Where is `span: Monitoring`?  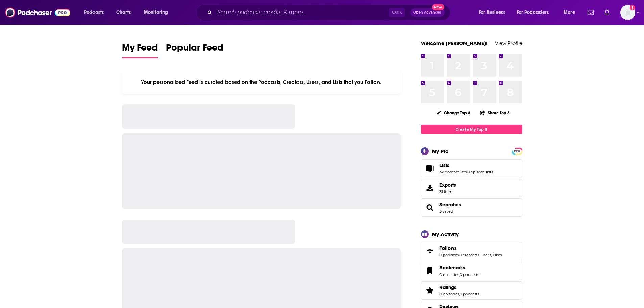
span: Monitoring is located at coordinates (156, 13).